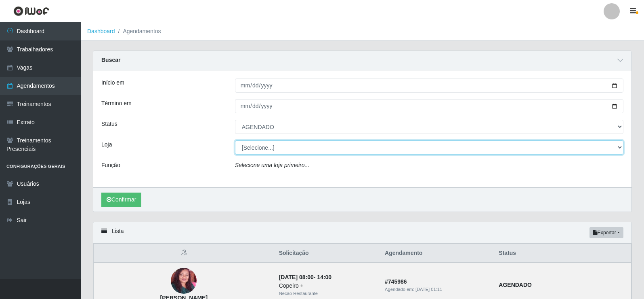 Image resolution: width=644 pixels, height=299 pixels. I want to click on label: Término em, so click(117, 103).